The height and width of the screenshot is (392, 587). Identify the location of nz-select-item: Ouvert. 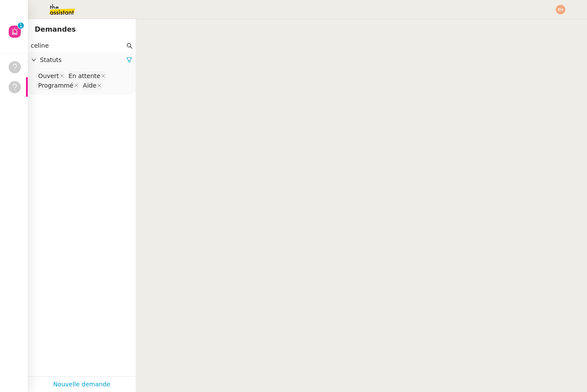
(51, 76).